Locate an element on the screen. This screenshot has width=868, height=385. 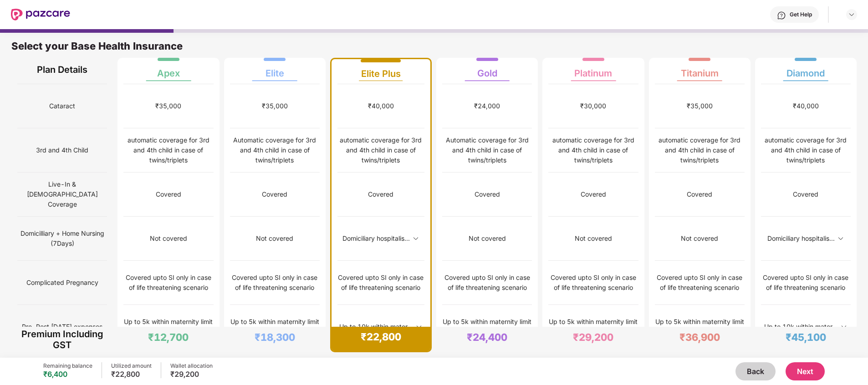
img: svg+xml;base64,PHN2ZyBpZD0iSGVscC0zMngzMiIgeG1sbnM9Imh0dHA6Ly93d3cudzMub3JnLzIwMDAvc3ZnIiB3aWR0aD... is located at coordinates (782, 15).